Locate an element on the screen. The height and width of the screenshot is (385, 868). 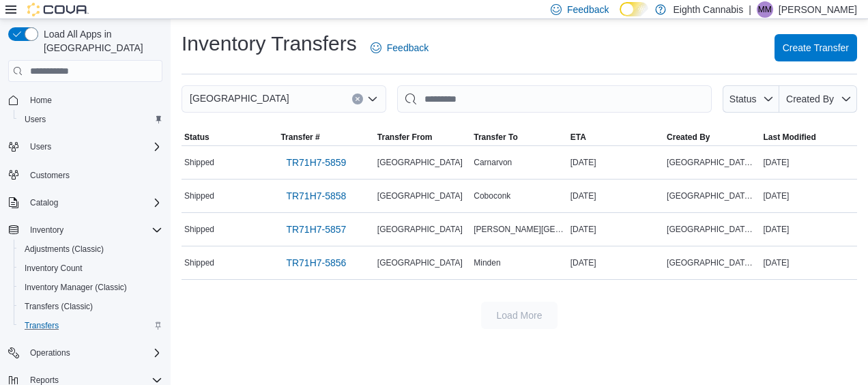
span: Coboconk is located at coordinates (492, 195).